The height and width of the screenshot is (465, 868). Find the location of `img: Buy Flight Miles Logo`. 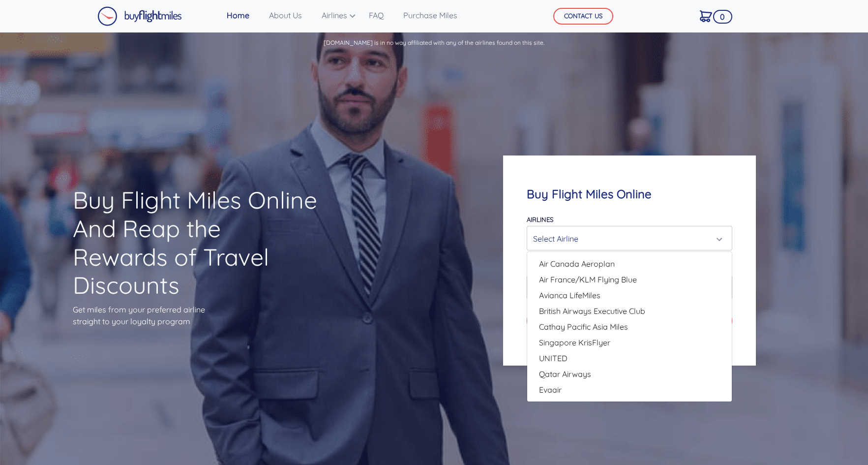

img: Buy Flight Miles Logo is located at coordinates (140, 16).